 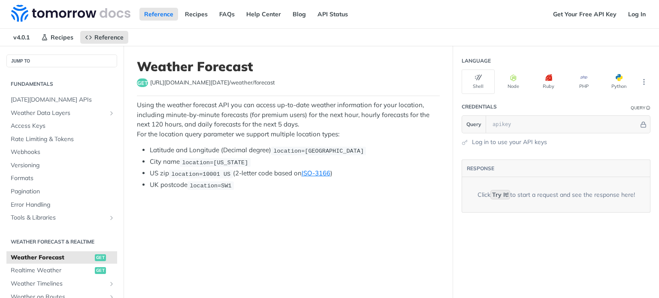 What do you see at coordinates (63, 178) in the screenshot?
I see `span: Formats` at bounding box center [63, 178].